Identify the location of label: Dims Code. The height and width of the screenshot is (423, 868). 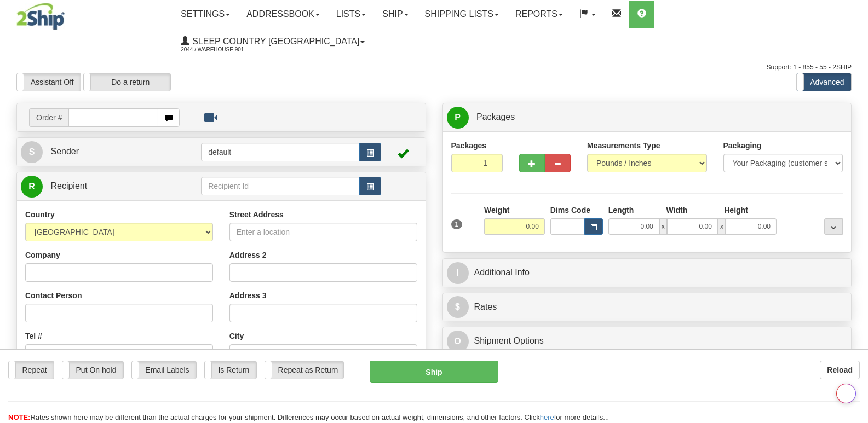
(570, 210).